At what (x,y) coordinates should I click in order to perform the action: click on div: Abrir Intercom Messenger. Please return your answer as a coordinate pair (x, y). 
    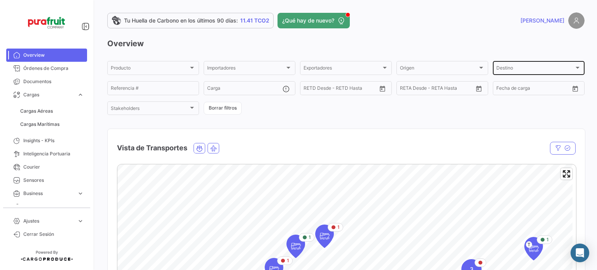
    Looking at the image, I should click on (580, 253).